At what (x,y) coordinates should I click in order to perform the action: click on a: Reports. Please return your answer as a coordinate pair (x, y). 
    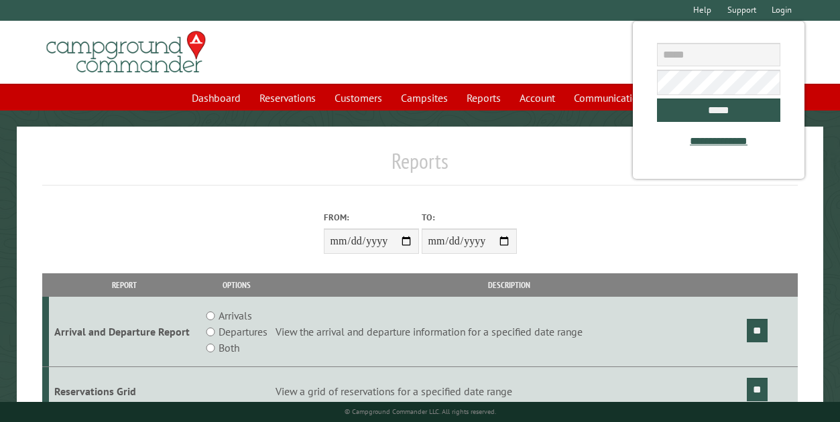
    Looking at the image, I should click on (483, 98).